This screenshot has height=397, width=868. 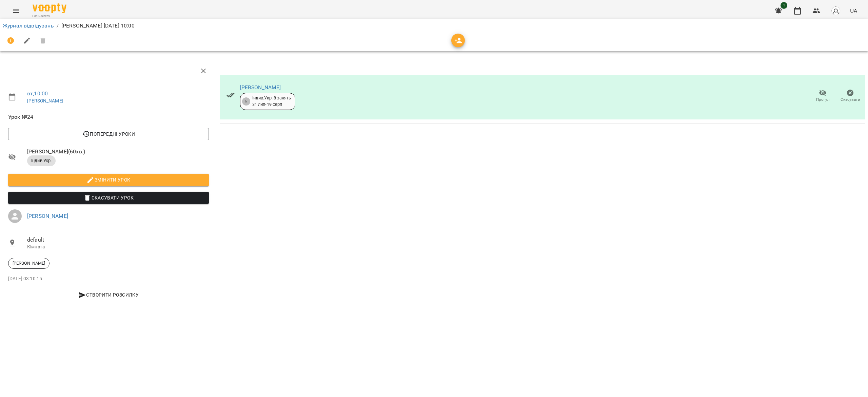 What do you see at coordinates (37, 93) in the screenshot?
I see `a: вт , 10:00` at bounding box center [37, 93].